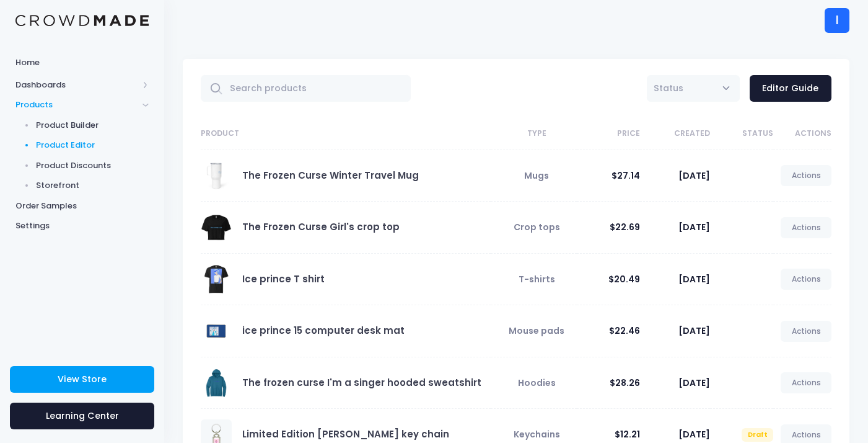 Image resolution: width=868 pixels, height=443 pixels. I want to click on span: Learning Center, so click(82, 416).